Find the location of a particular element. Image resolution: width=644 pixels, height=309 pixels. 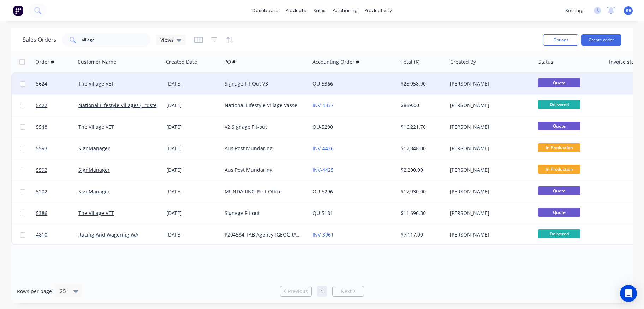

ul: Pagination is located at coordinates (322, 292).